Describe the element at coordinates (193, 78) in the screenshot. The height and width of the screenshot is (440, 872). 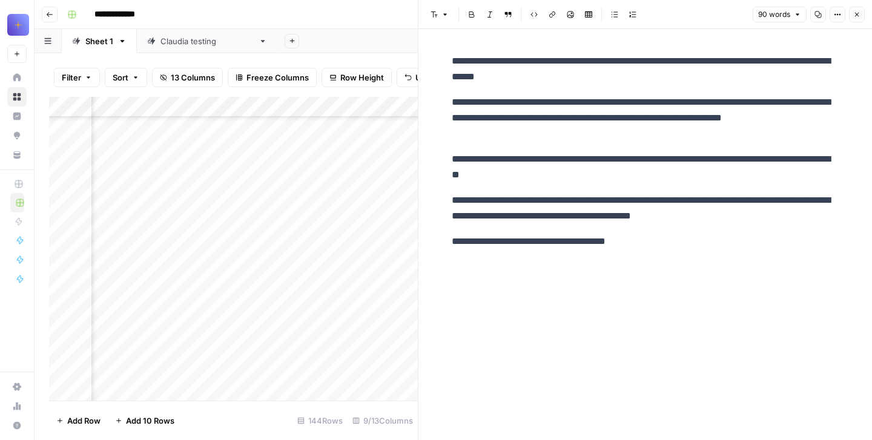
I see `span: 13 Columns` at that location.